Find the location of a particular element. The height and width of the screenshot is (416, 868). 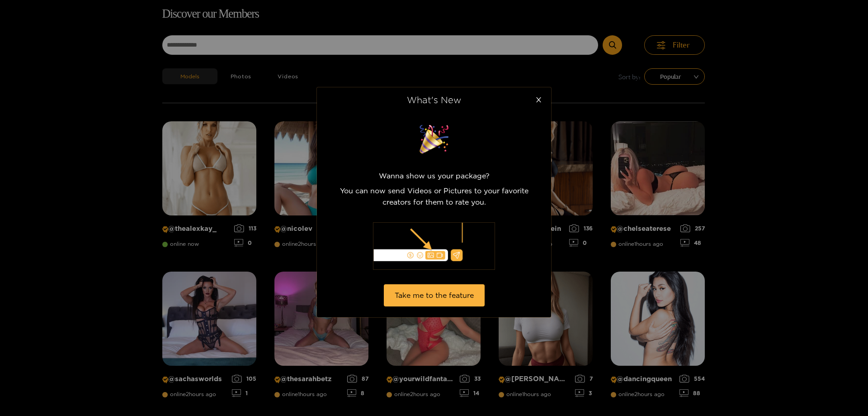

span: close is located at coordinates (538, 100).